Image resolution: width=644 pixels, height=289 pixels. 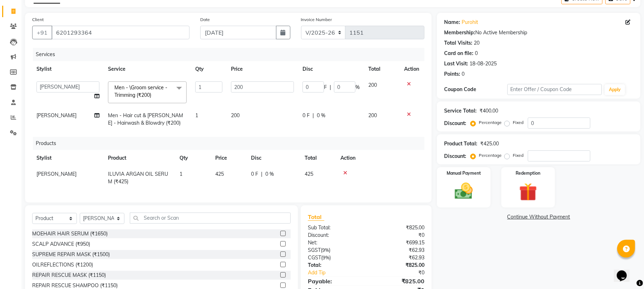 What do you see at coordinates (139, 158) in the screenshot?
I see `th: Product` at bounding box center [139, 158].